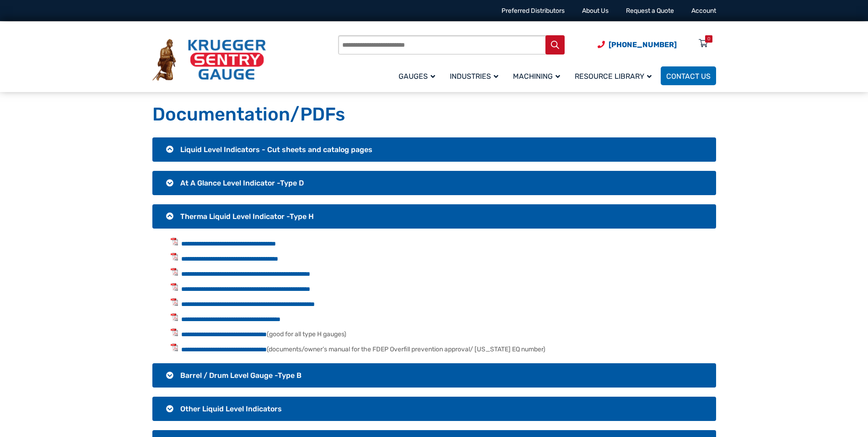 The width and height of the screenshot is (868, 437). What do you see at coordinates (595, 10) in the screenshot?
I see `a: About Us` at bounding box center [595, 10].